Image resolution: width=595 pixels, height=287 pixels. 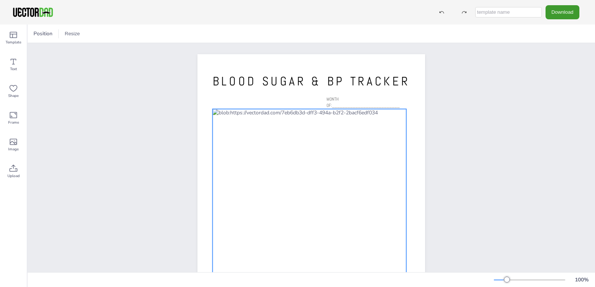 What do you see at coordinates (13, 149) in the screenshot?
I see `span: Image` at bounding box center [13, 149].